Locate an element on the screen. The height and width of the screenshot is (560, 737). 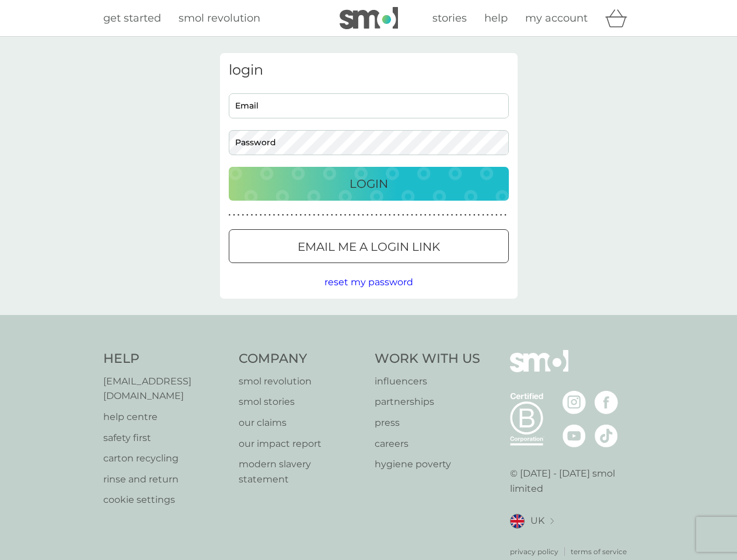
img: visit the smol Youtube page is located at coordinates (574, 436).